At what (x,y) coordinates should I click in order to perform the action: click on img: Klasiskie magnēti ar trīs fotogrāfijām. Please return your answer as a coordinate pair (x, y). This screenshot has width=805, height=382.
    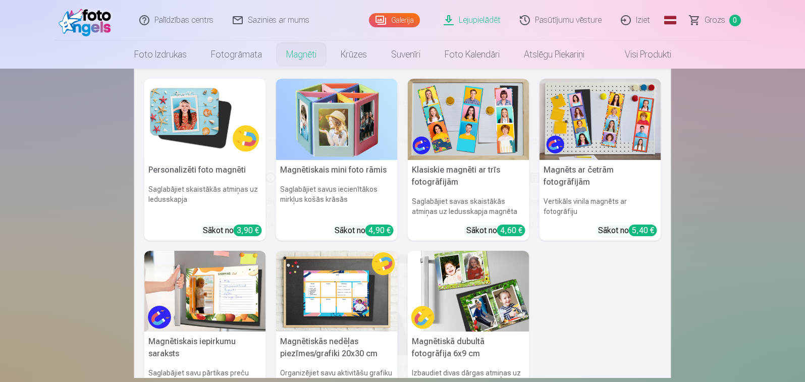
    Looking at the image, I should click on (468, 119).